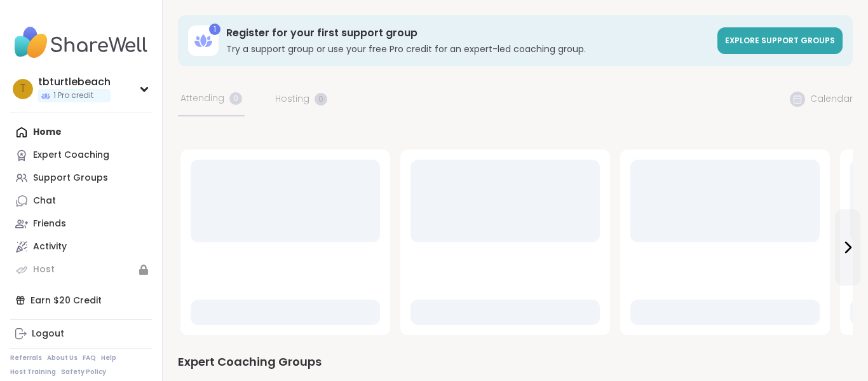 This screenshot has height=381, width=868. What do you see at coordinates (81, 247) in the screenshot?
I see `a: Activity` at bounding box center [81, 247].